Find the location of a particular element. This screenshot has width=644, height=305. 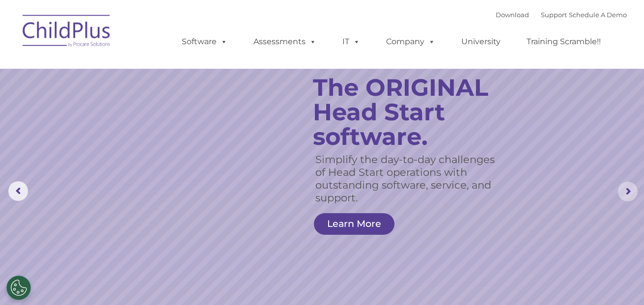

a: Learn More is located at coordinates (354, 224).